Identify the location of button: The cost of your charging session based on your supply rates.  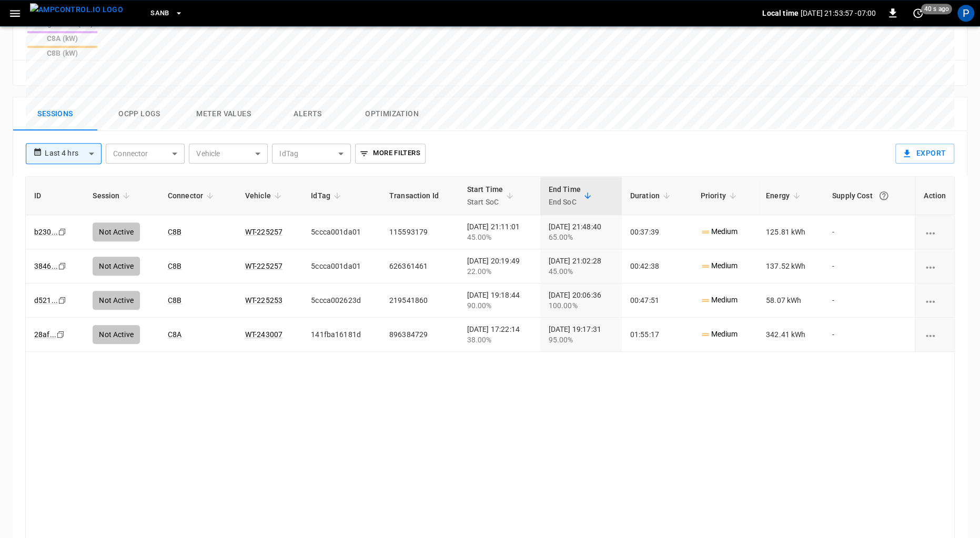
(884, 196).